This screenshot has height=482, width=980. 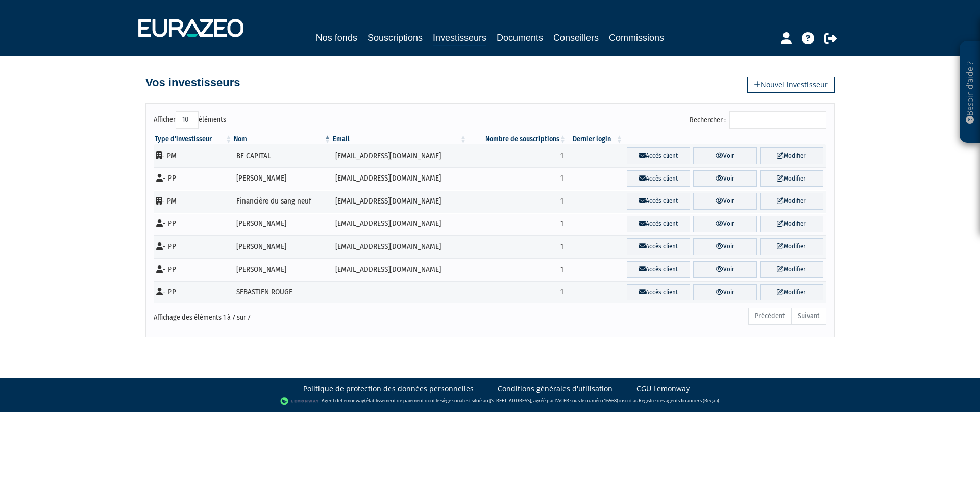 What do you see at coordinates (192, 83) in the screenshot?
I see `h4: Vos investisseurs` at bounding box center [192, 83].